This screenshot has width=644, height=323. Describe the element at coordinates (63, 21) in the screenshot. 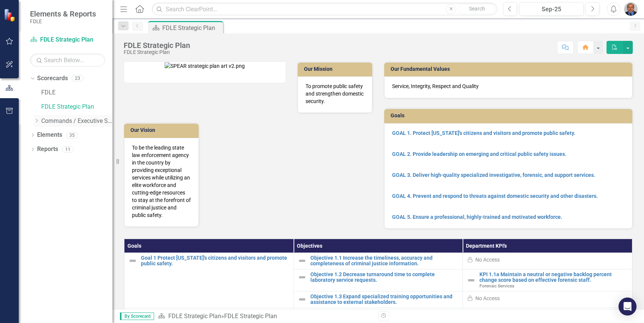

I see `small: FDLE` at that location.